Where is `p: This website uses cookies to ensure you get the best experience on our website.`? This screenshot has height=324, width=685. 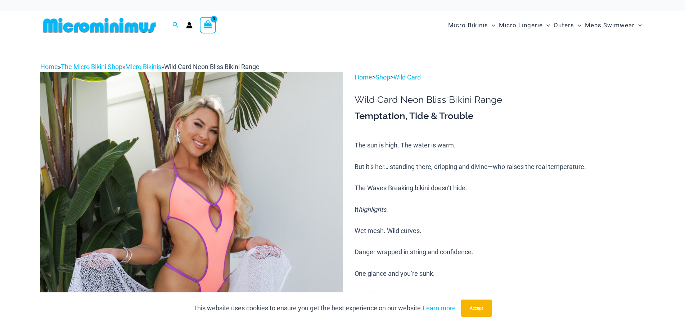
p: This website uses cookies to ensure you get the best experience on our website. is located at coordinates (324, 309).